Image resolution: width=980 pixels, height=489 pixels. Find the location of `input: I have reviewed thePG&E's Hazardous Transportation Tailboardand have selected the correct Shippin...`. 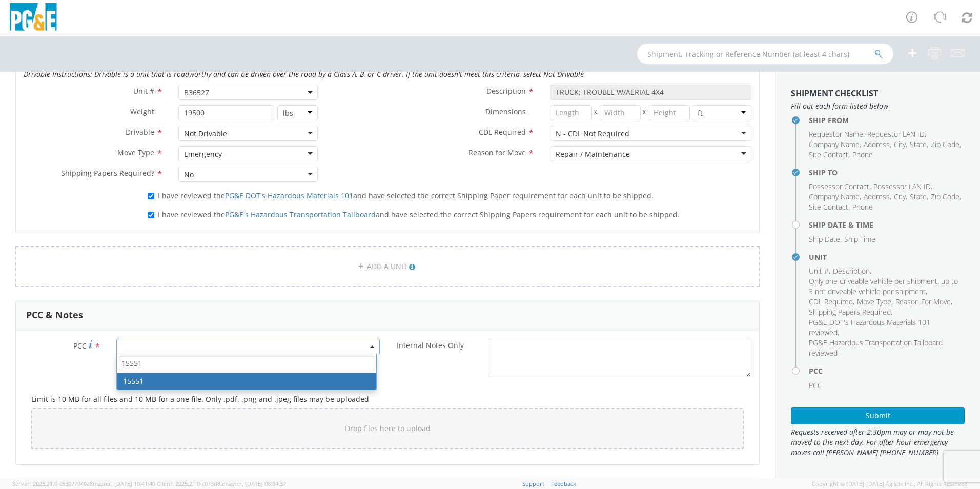

input: I have reviewed thePG&E's Hazardous Transportation Tailboardand have selected the correct Shippin... is located at coordinates (151, 215).